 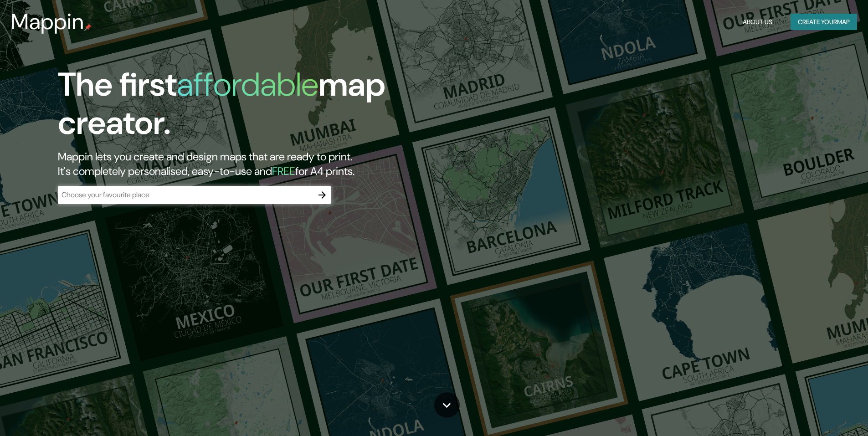 I want to click on h3: Mappin, so click(x=47, y=22).